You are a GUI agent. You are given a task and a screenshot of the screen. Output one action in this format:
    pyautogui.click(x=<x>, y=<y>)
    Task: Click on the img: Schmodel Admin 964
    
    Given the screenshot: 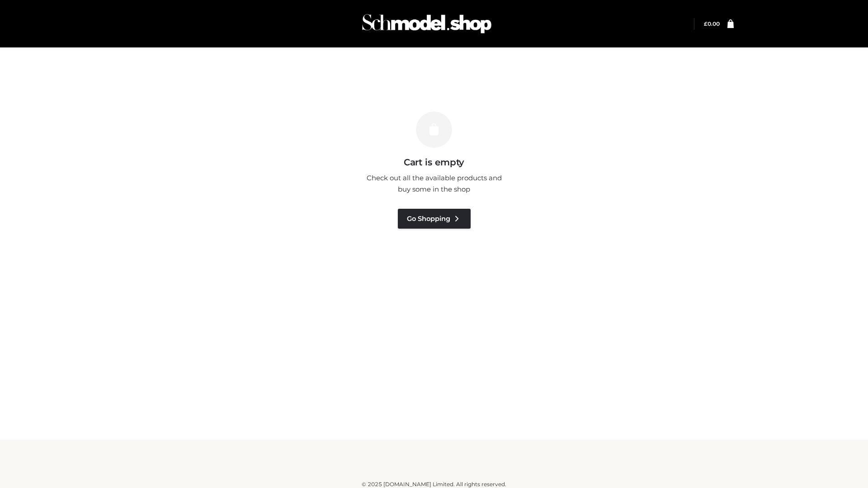 What is the action you would take?
    pyautogui.click(x=427, y=23)
    